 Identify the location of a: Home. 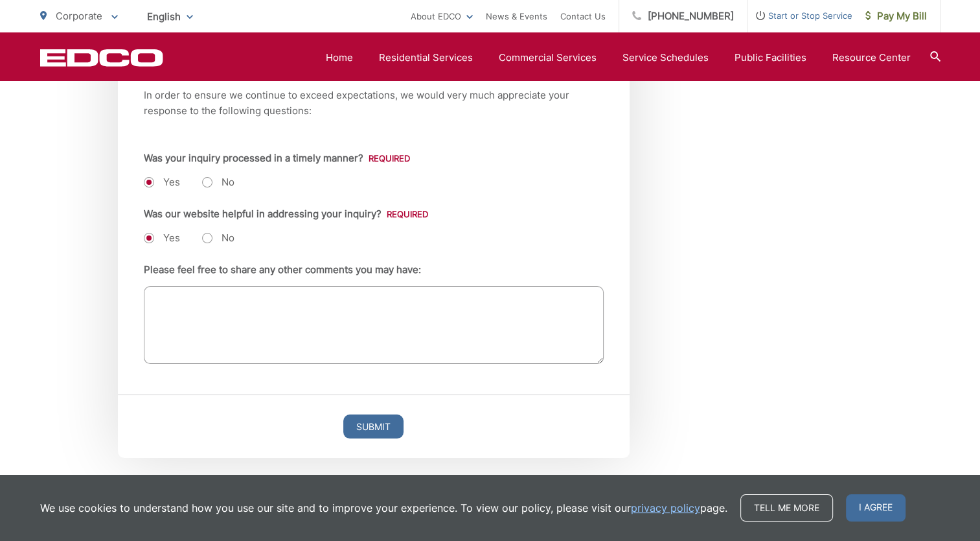
(339, 58).